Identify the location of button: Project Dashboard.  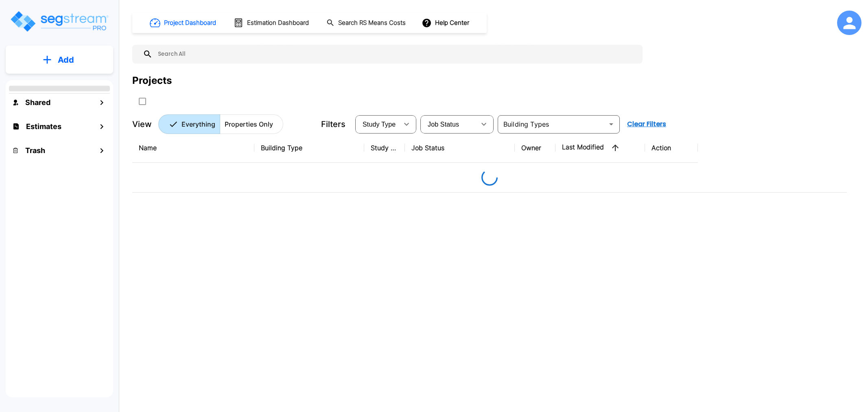
(184, 23).